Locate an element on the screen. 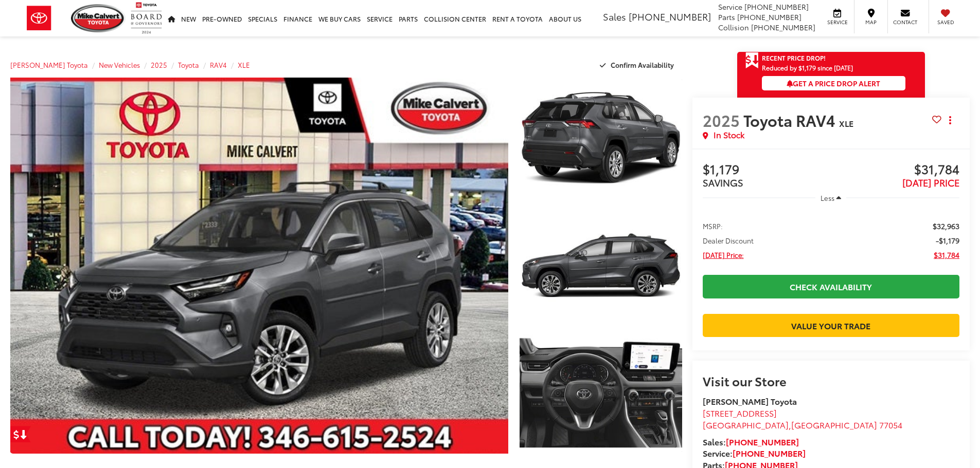 The image size is (980, 468). span: Parts is located at coordinates (726, 17).